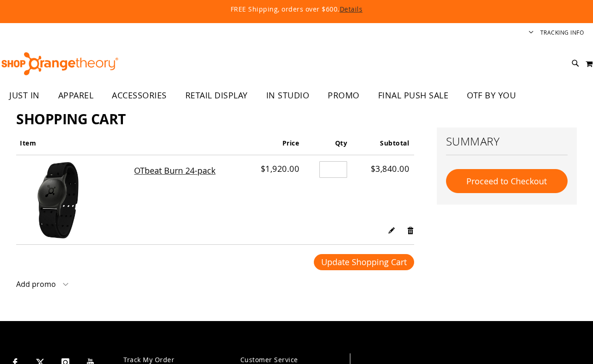  Describe the element at coordinates (363, 262) in the screenshot. I see `button: Update Shopping Cart` at that location.